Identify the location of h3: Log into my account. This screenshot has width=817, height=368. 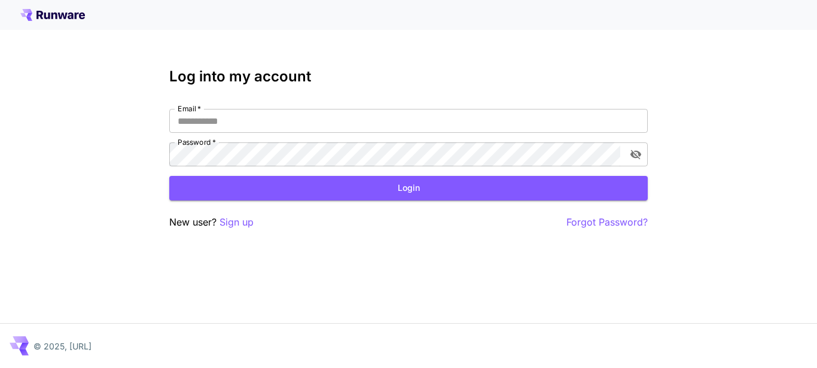
(408, 77).